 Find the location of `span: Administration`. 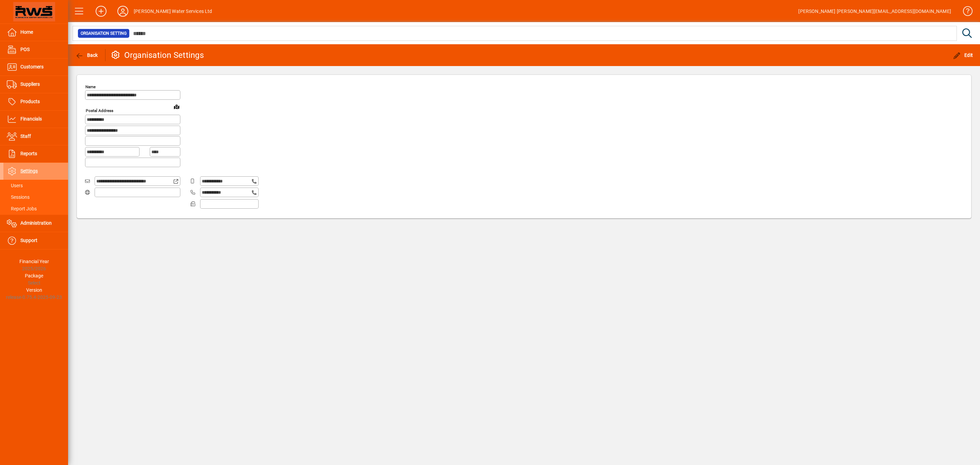

span: Administration is located at coordinates (36, 223).